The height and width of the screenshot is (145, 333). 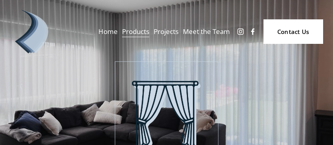 I want to click on span: Products, so click(x=136, y=32).